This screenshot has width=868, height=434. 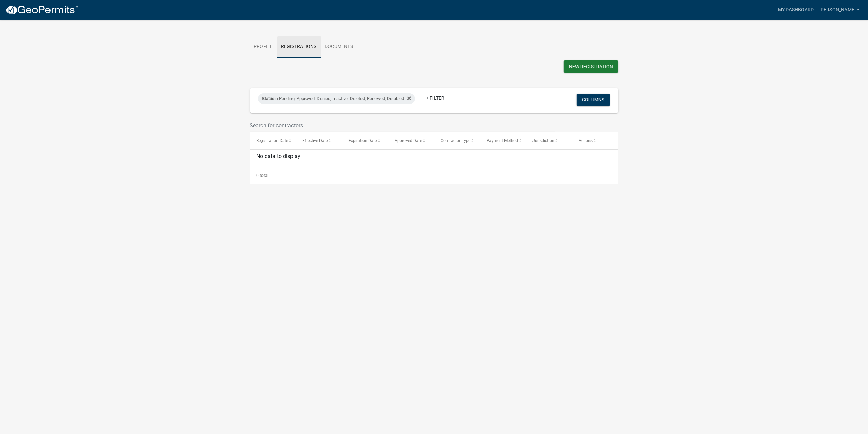 I want to click on div: No data to display, so click(x=434, y=158).